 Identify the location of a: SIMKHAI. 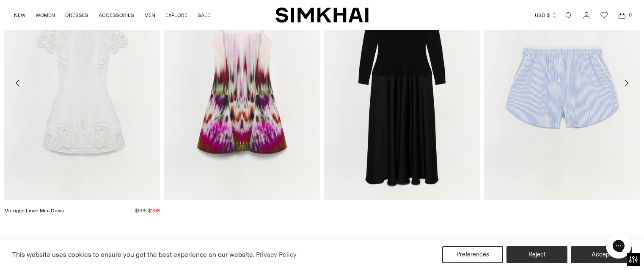
(322, 15).